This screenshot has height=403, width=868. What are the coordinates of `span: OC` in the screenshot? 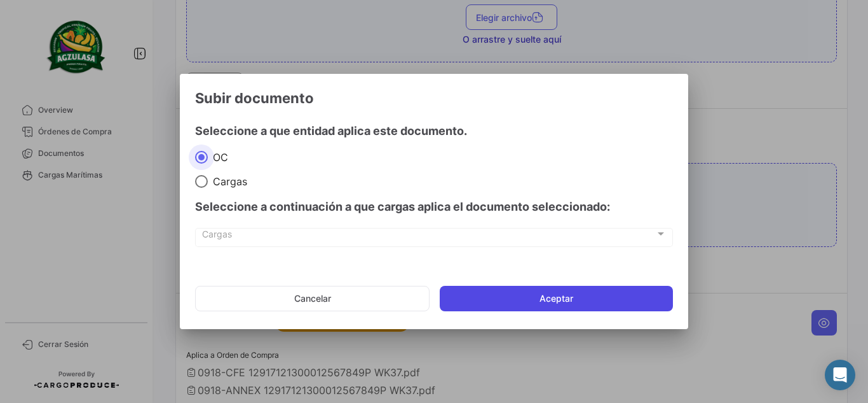 It's located at (218, 157).